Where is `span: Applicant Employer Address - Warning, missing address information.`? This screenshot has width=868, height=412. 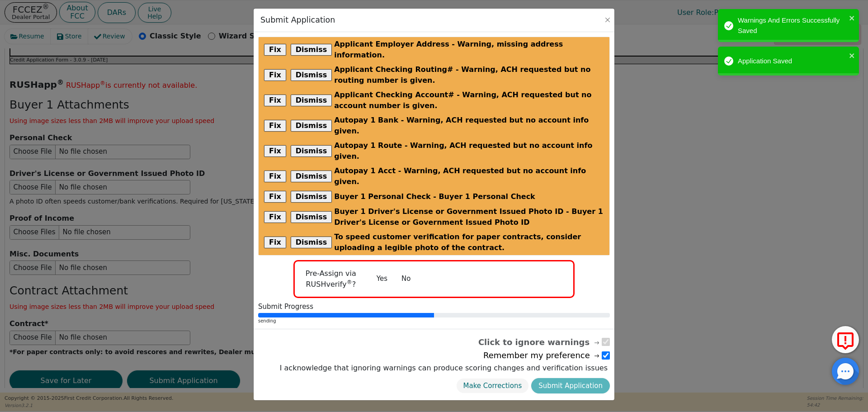 span: Applicant Employer Address - Warning, missing address information. is located at coordinates (469, 50).